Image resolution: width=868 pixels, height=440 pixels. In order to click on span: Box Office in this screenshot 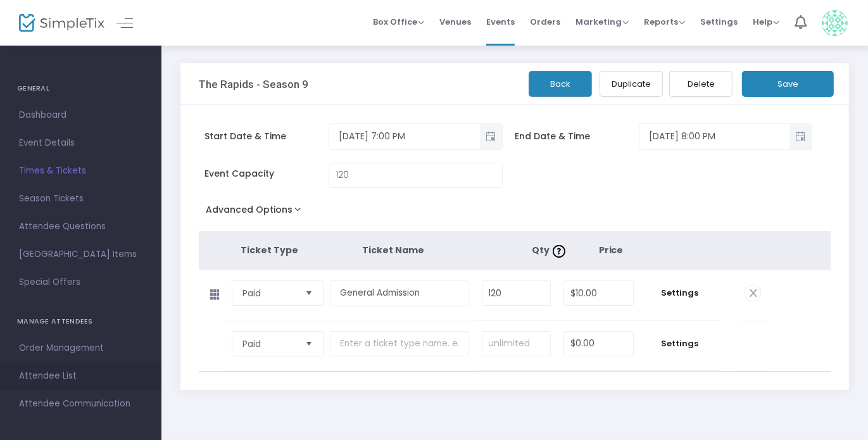, I will do `click(398, 21)`.